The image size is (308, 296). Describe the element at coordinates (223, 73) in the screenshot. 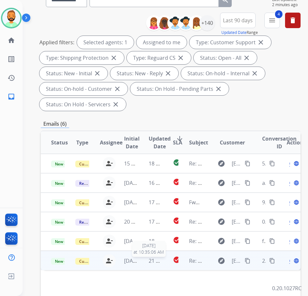

I see `div: Status: On-hold – Internal` at that location.